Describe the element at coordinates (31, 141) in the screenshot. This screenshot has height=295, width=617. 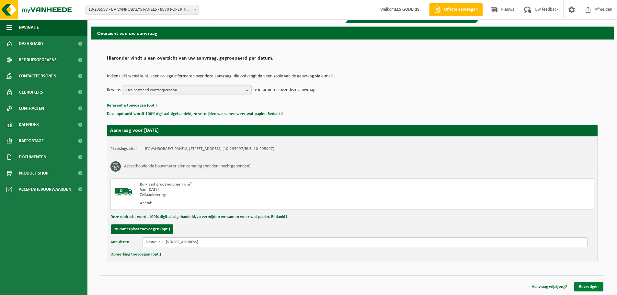
I see `span: Rapportage` at that location.